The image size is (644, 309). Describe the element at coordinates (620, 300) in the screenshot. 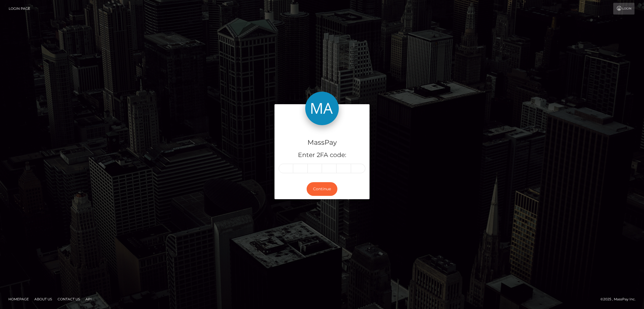

I see `div: © 2025 , MassPay Inc.` at that location.